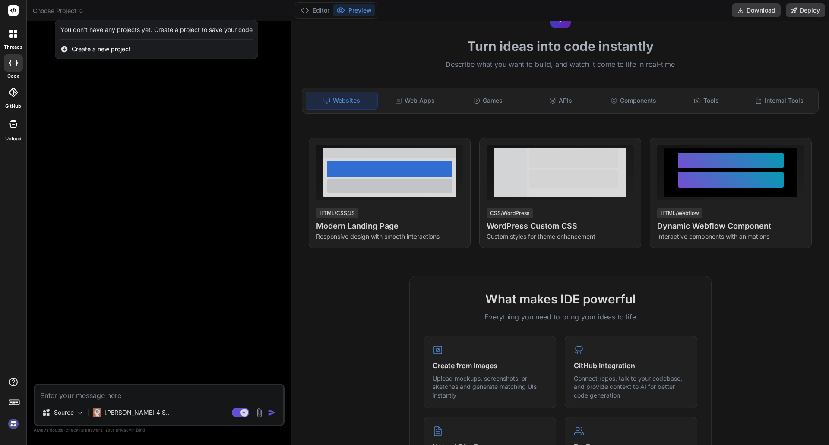  I want to click on label: GitHub, so click(13, 106).